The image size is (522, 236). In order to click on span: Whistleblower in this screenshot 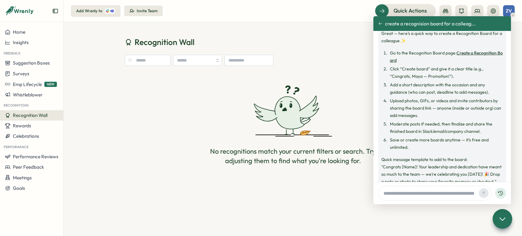, I will do `click(28, 94)`.